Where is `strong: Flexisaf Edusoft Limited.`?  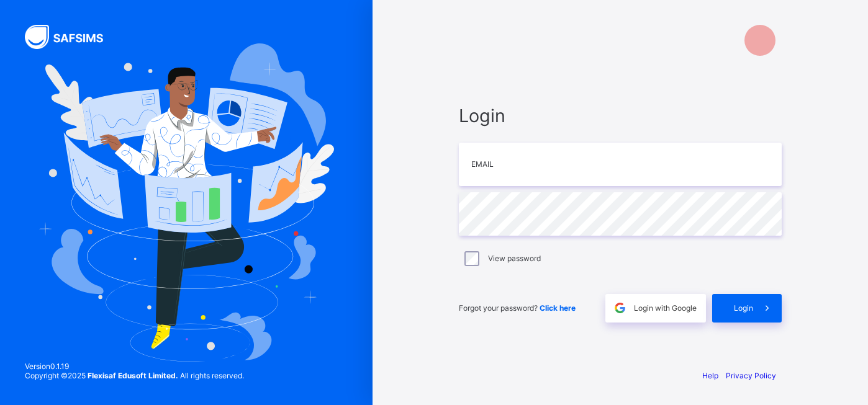
strong: Flexisaf Edusoft Limited. is located at coordinates (133, 376).